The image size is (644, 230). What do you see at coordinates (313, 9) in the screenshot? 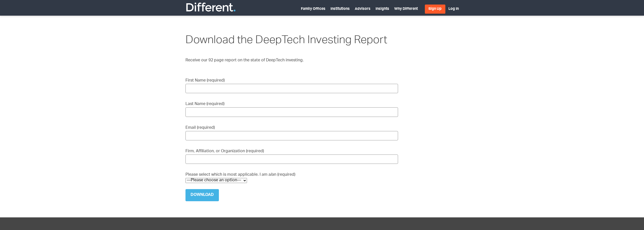
I see `a: Family Offices` at bounding box center [313, 9].